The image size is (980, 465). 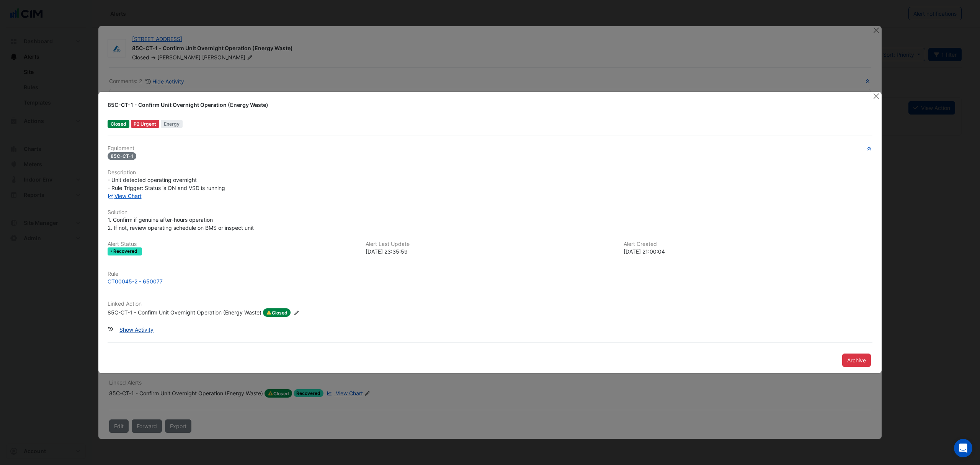 I want to click on h6: Alert Created, so click(x=748, y=244).